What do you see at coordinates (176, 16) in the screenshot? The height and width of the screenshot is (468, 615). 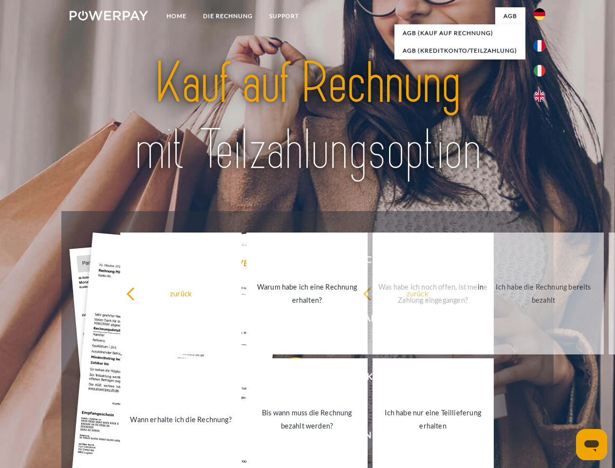 I see `a: Home` at bounding box center [176, 16].